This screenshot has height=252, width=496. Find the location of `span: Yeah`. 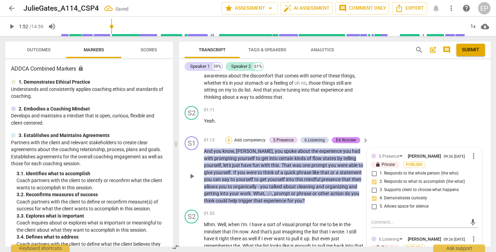

span: Yeah is located at coordinates (209, 121).